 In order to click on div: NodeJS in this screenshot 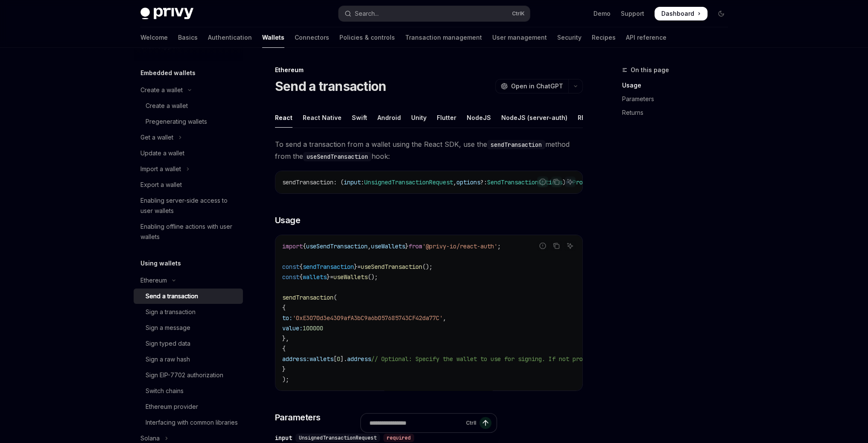, I will do `click(479, 118)`.